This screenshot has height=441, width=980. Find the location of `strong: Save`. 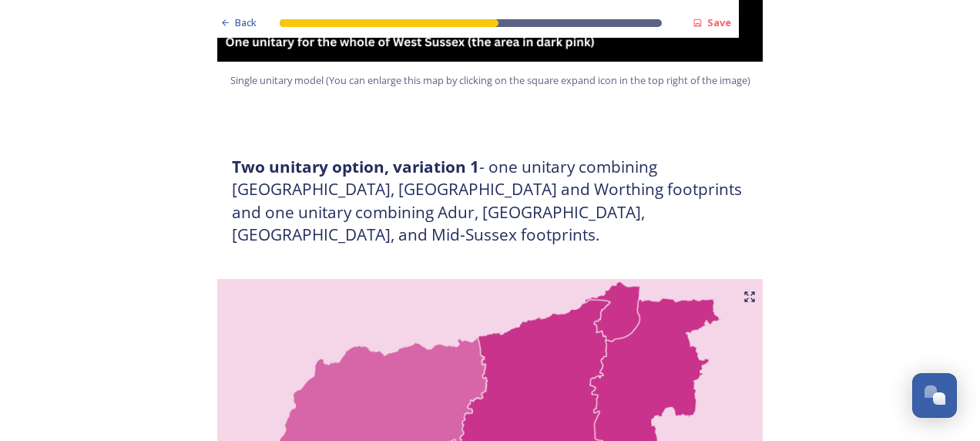

strong: Save is located at coordinates (719, 22).